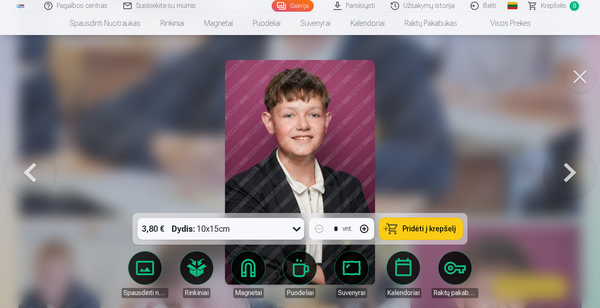 The width and height of the screenshot is (600, 308). Describe the element at coordinates (403, 293) in the screenshot. I see `div: Kalendoriai` at that location.